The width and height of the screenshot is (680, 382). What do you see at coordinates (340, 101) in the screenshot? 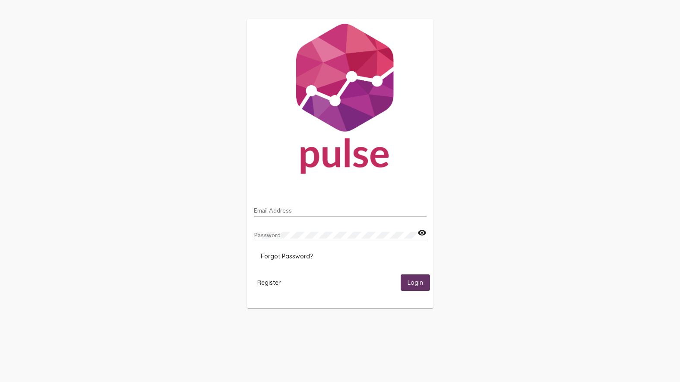
I see `img: Pulse For Good Logo` at bounding box center [340, 101].